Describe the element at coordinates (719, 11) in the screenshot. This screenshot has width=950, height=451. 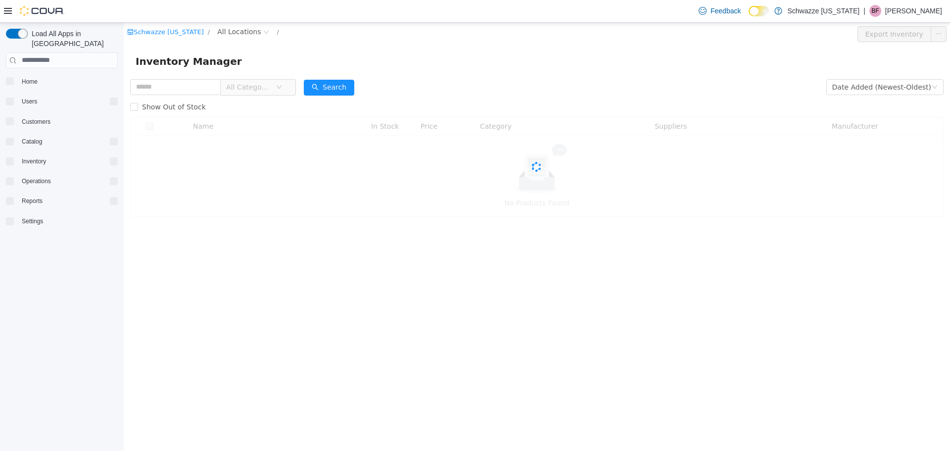
I see `a: Feedback` at that location.